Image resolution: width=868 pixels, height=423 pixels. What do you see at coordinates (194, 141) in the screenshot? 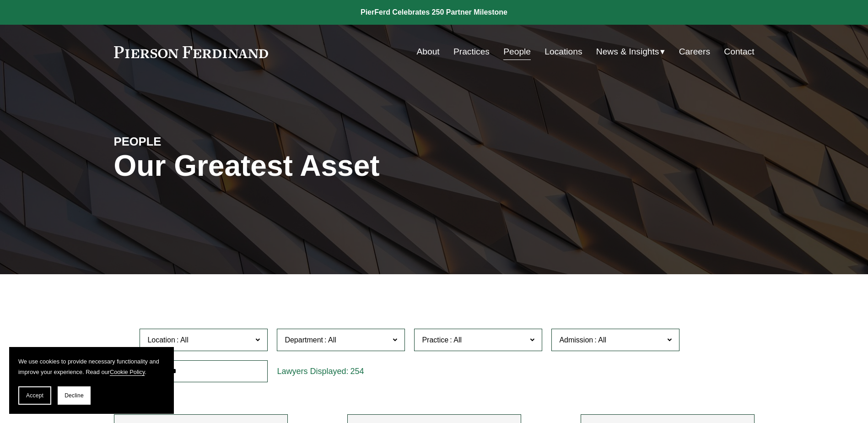
I see `h4: PEOPLE` at bounding box center [194, 141].